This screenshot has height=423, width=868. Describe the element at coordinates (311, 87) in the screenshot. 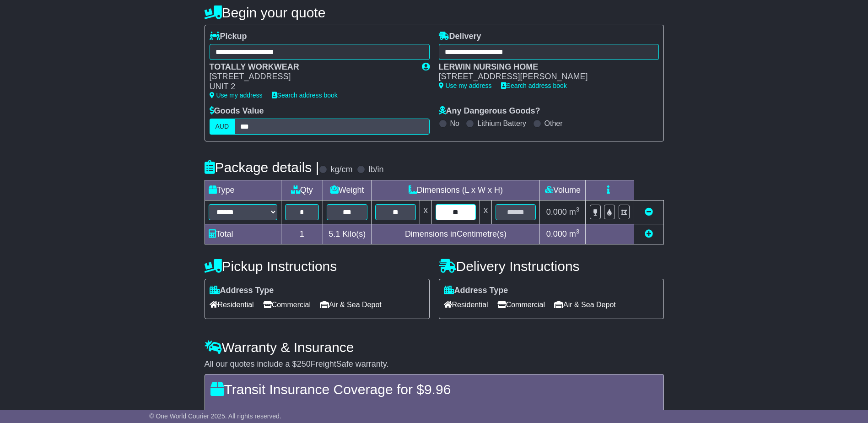

I see `div: UNIT 2` at that location.